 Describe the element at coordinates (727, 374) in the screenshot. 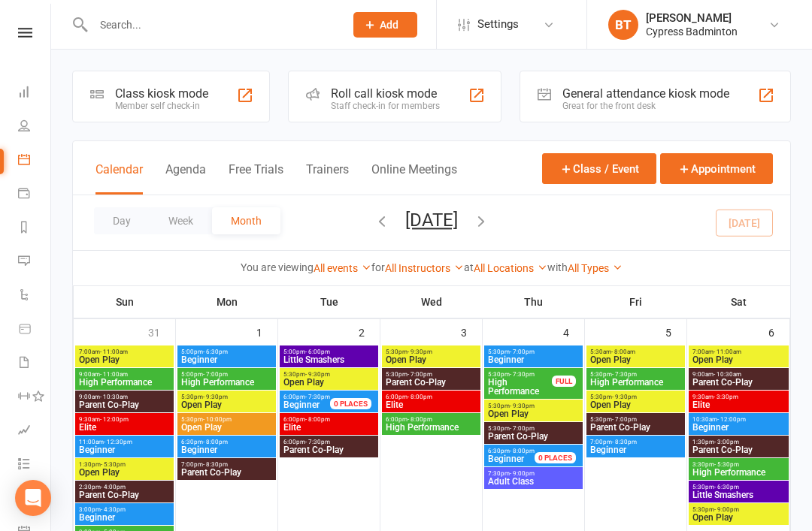

I see `span: - 10:30am` at that location.